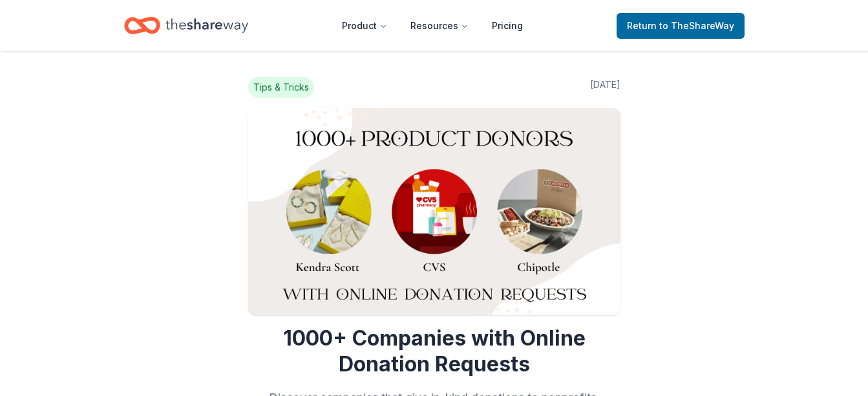 The height and width of the screenshot is (396, 868). What do you see at coordinates (186, 25) in the screenshot?
I see `a: Home` at bounding box center [186, 25].